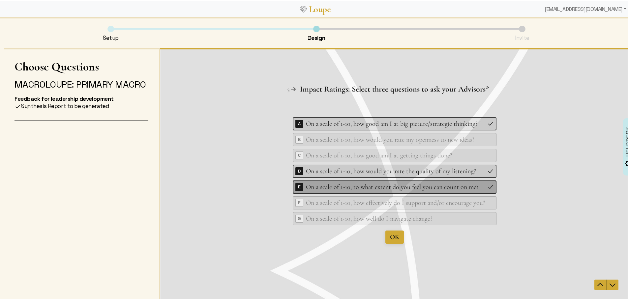 The height and width of the screenshot is (300, 628). Describe the element at coordinates (111, 37) in the screenshot. I see `div: Setup` at that location.